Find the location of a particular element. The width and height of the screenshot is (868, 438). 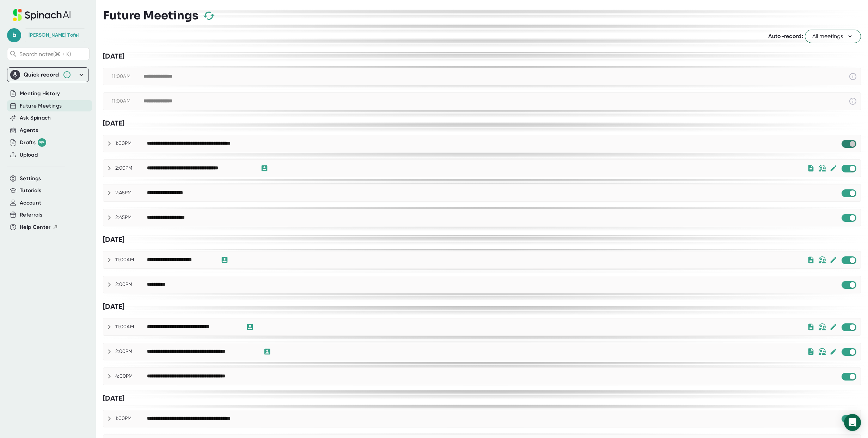

h3: Future Meetings is located at coordinates (150, 16).